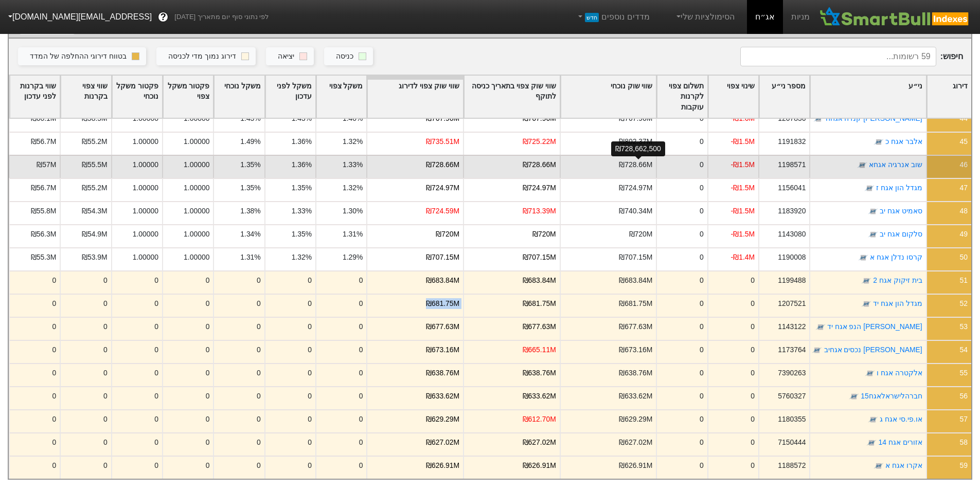 This screenshot has height=490, width=980. What do you see at coordinates (43, 234) in the screenshot?
I see `div: ₪56.3M` at bounding box center [43, 234].